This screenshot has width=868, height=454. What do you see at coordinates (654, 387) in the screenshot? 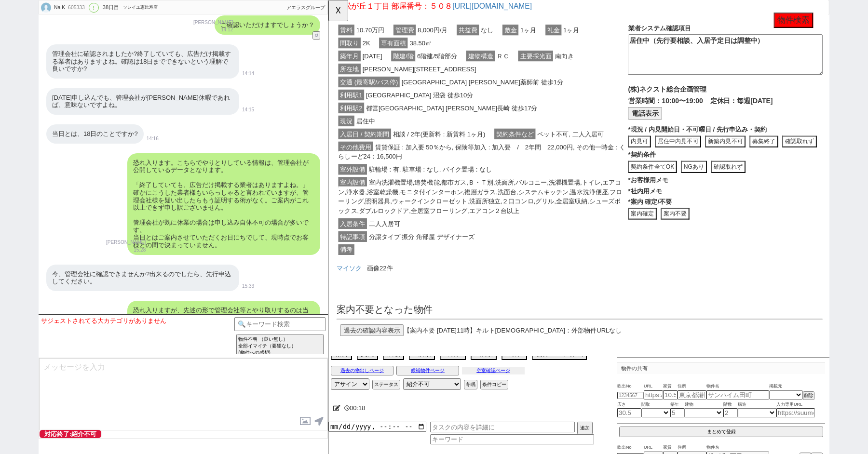
I see `span: URL` at bounding box center [654, 387].